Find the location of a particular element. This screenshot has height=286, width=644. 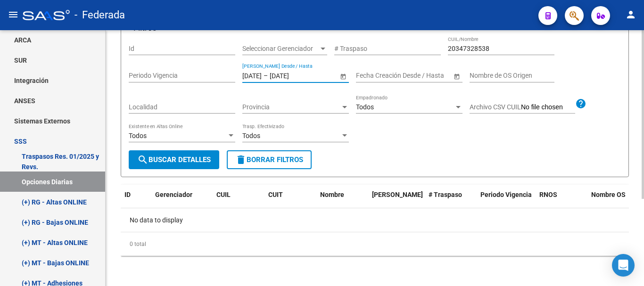

span: Nombre is located at coordinates (332, 195).